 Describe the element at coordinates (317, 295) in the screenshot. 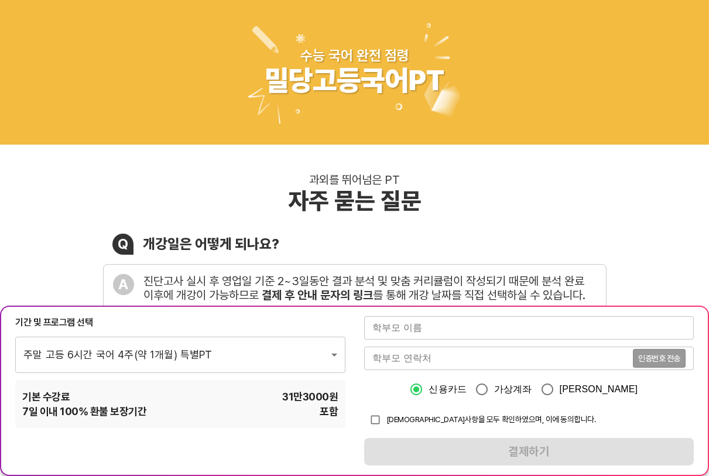

I see `b: 결제 후 안내 문자의 링크` at that location.